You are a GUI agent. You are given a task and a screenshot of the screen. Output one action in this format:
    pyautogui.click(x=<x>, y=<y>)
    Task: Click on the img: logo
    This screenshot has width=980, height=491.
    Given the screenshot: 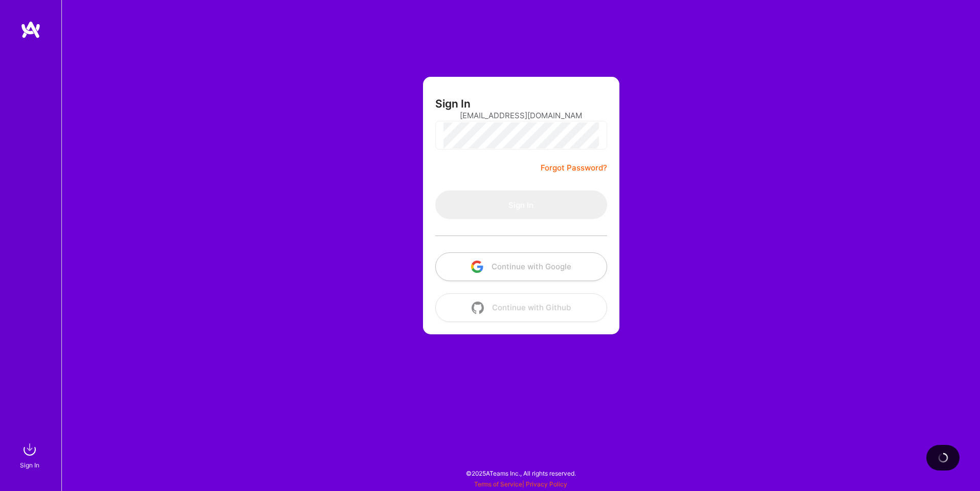 What is the action you would take?
    pyautogui.click(x=31, y=30)
    